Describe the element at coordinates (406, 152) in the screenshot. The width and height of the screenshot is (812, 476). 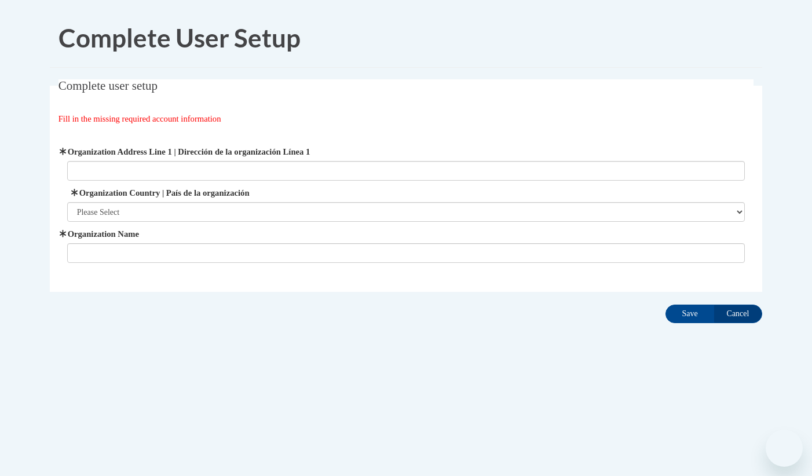
I see `label: Organization Address Line 1 | Dirección de la organización Línea 1` at that location.